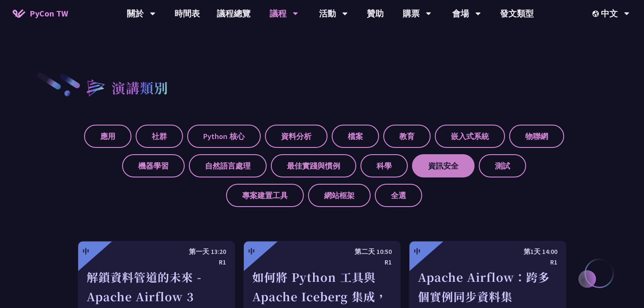 The image size is (644, 308). Describe the element at coordinates (19, 13) in the screenshot. I see `img: PyCon TW 2025 首頁圖標` at that location.